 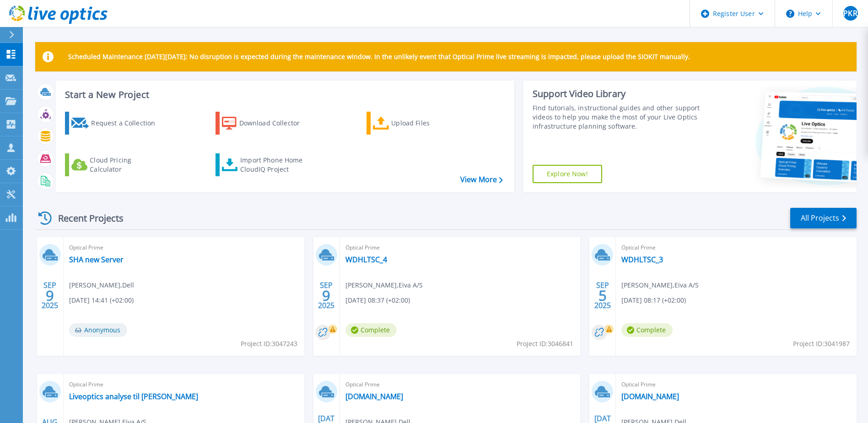 What do you see at coordinates (617, 94) in the screenshot?
I see `div: Support Video Library` at bounding box center [617, 94].